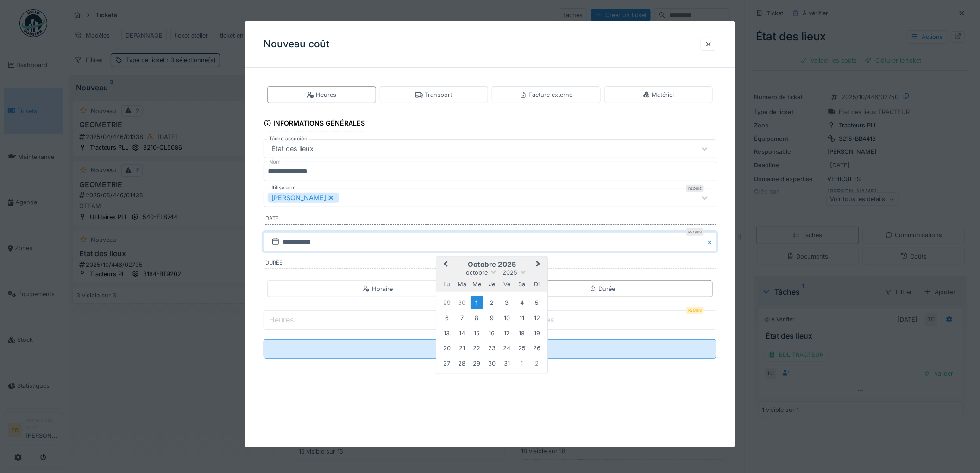 This screenshot has height=473, width=980. What do you see at coordinates (537, 303) in the screenshot?
I see `div: Choose dimanche 5 octobre 2025` at bounding box center [537, 303].